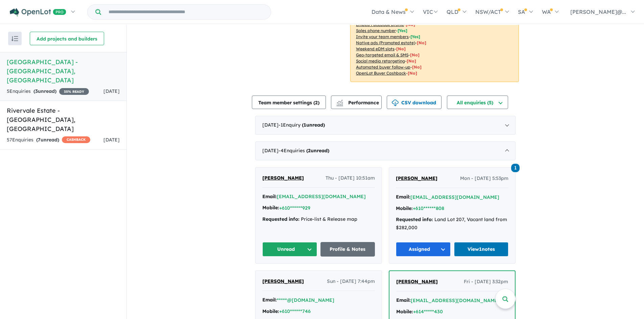 The width and height of the screenshot is (644, 319). Describe the element at coordinates (49, 140) in the screenshot. I see `div: 57 Enquir ies` at that location.